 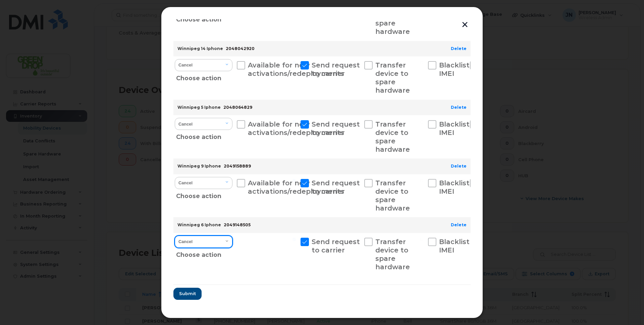 I want to click on span: 2048042920, so click(x=240, y=48).